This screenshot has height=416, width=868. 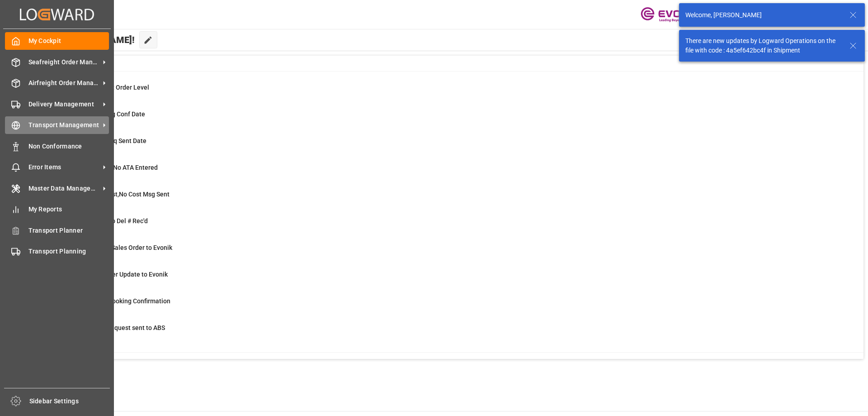 What do you see at coordinates (670, 15) in the screenshot?
I see `img: Evonik-brand-mark-Deep-Purple-RGB.jpeg_1700498283.jpeg` at bounding box center [670, 15].